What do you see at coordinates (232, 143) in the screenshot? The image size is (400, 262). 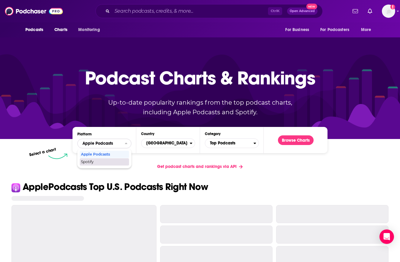 I see `button: Categories` at bounding box center [232, 143].